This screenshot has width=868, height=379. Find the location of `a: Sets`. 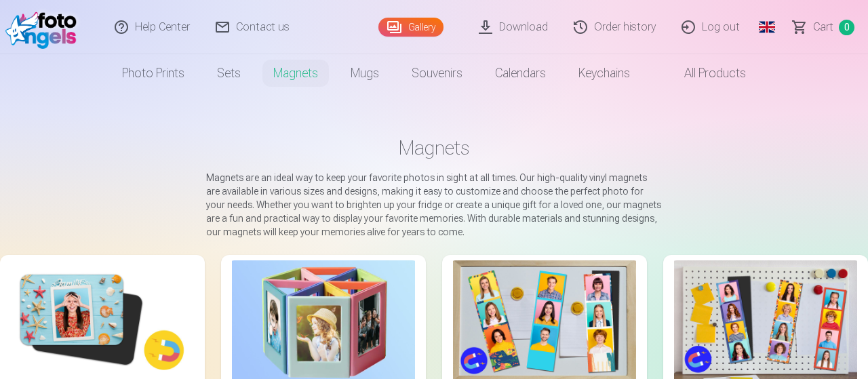

a: Sets is located at coordinates (228, 73).